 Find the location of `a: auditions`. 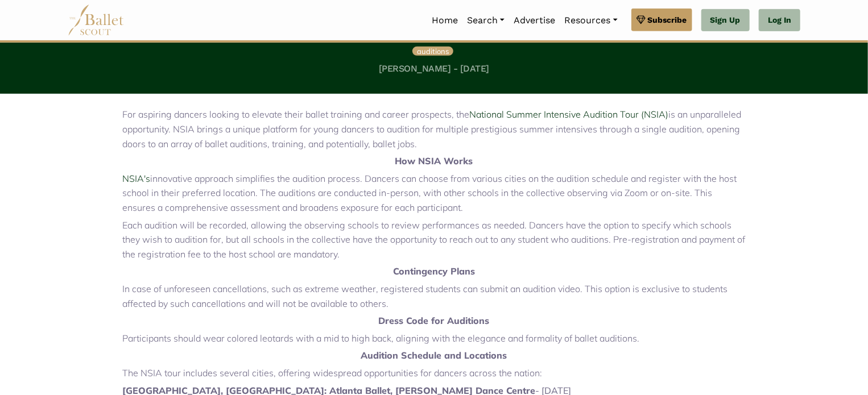

a: auditions is located at coordinates (433, 51).